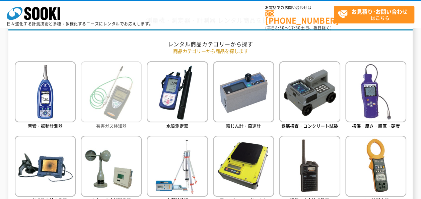  I want to click on h2: レンタル商品カテゴリーから探す, so click(211, 44).